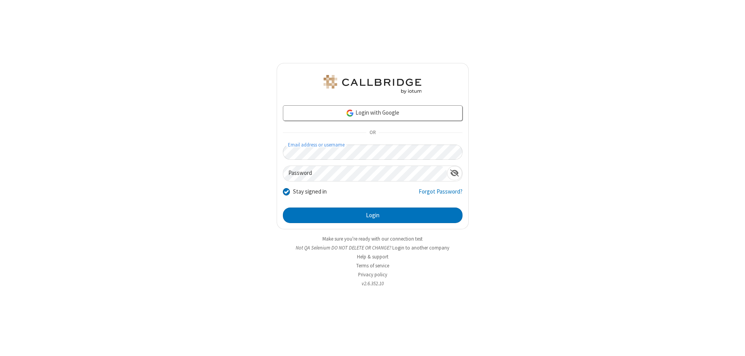  Describe the element at coordinates (373, 152) in the screenshot. I see `input: Email address or username` at that location.